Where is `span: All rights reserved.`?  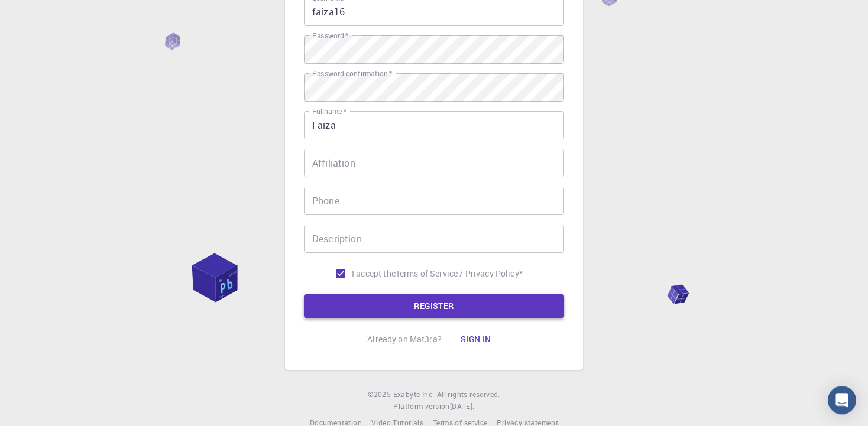
span: All rights reserved. is located at coordinates (468, 395).